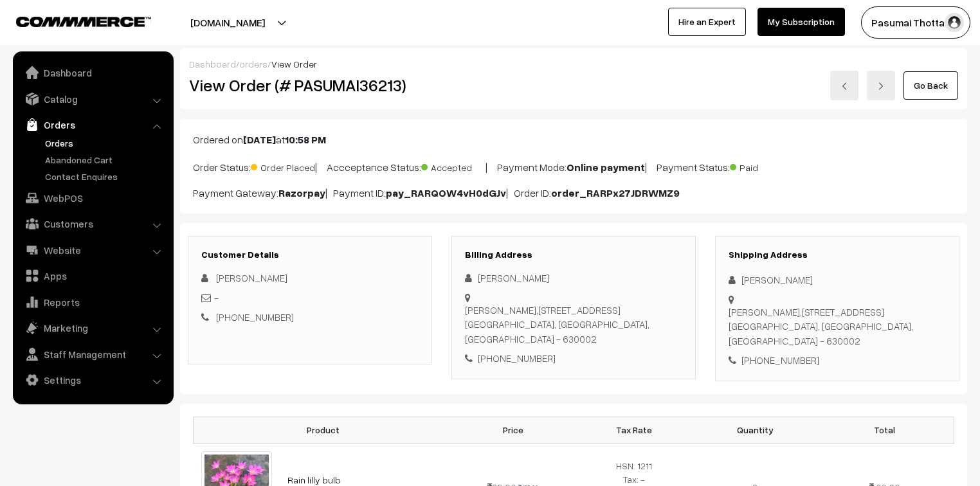 This screenshot has width=980, height=486. Describe the element at coordinates (574, 166) in the screenshot. I see `p: Order Status: | Accceptance Status: | Payment Mode: | Payment Status:` at that location.